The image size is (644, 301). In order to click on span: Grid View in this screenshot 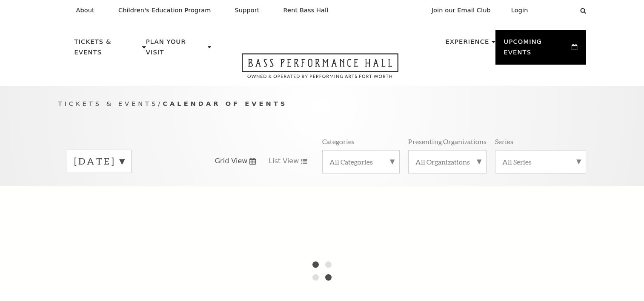, I will do `click(231, 161)`.